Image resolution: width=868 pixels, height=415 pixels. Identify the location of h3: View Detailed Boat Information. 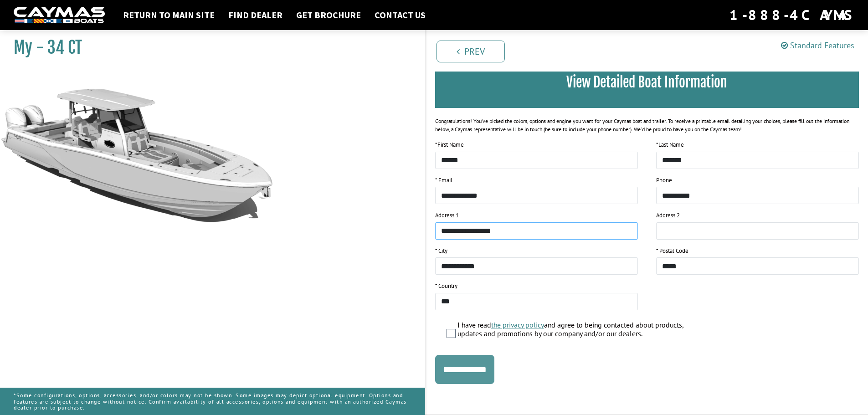
(647, 82).